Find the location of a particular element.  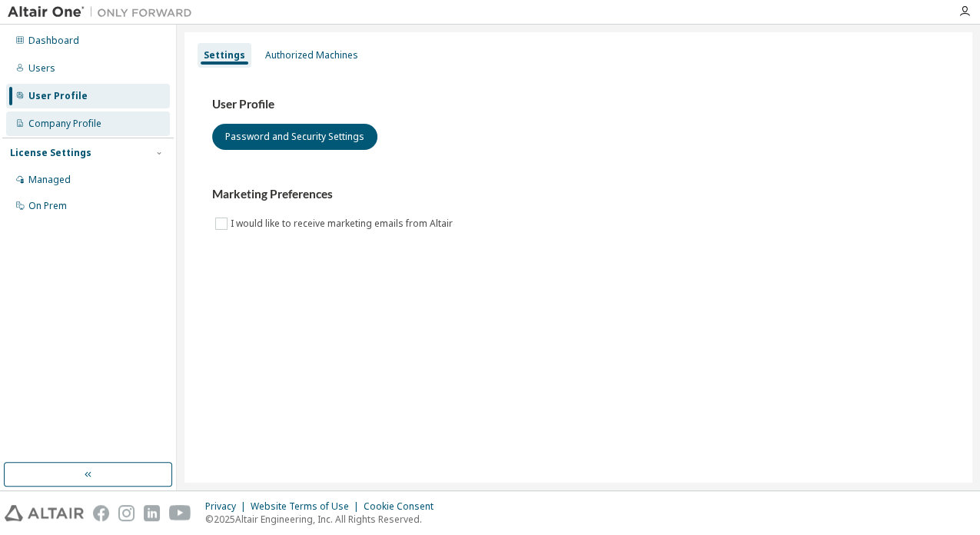

div: License Settings is located at coordinates (51, 153).